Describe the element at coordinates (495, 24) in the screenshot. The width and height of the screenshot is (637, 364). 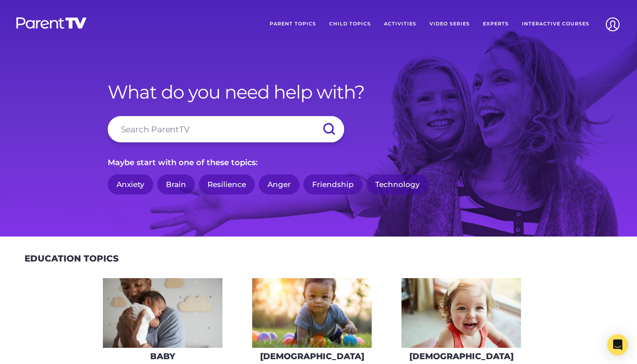
I see `a: Experts` at that location.